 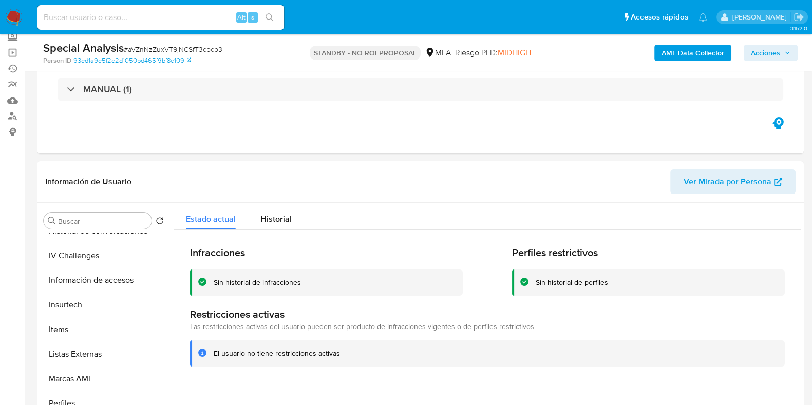 What do you see at coordinates (241, 17) in the screenshot?
I see `span: Alt` at bounding box center [241, 17].